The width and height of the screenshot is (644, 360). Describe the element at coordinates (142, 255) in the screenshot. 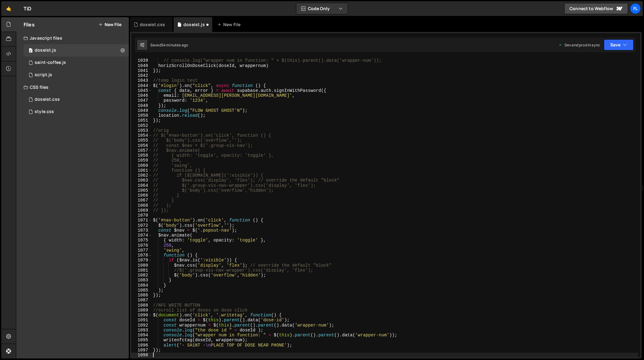

I see `div: 1078` at that location.